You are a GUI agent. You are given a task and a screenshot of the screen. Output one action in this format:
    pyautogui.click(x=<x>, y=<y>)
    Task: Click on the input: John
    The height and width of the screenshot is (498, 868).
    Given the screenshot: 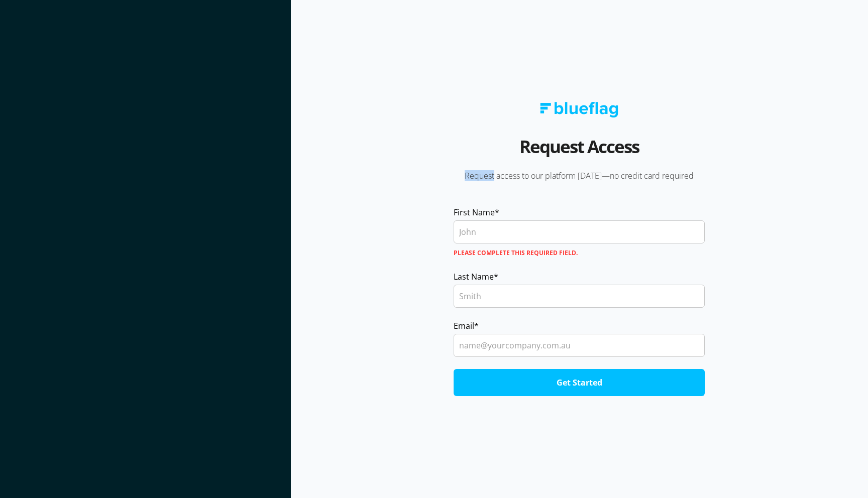 What is the action you would take?
    pyautogui.click(x=579, y=232)
    